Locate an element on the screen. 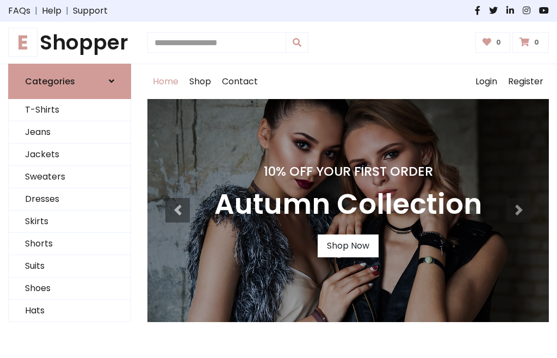 The width and height of the screenshot is (557, 358). a: Shoes is located at coordinates (70, 288).